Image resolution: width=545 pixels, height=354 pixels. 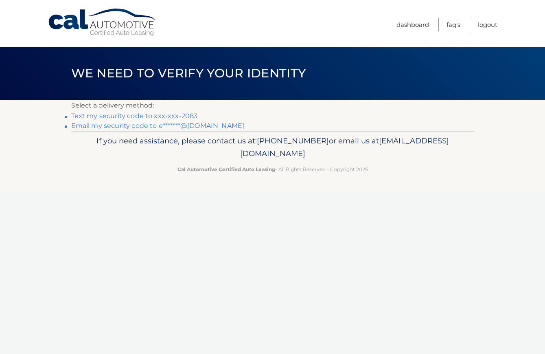 I want to click on a: Dashboard, so click(x=413, y=24).